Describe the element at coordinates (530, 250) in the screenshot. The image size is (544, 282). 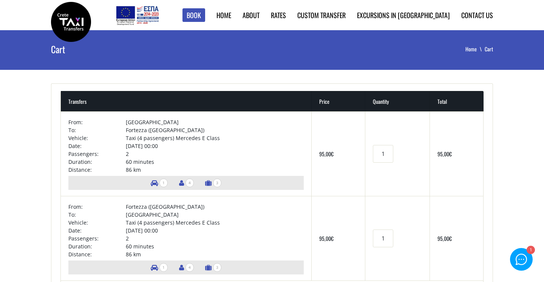
I see `div: 1` at that location.